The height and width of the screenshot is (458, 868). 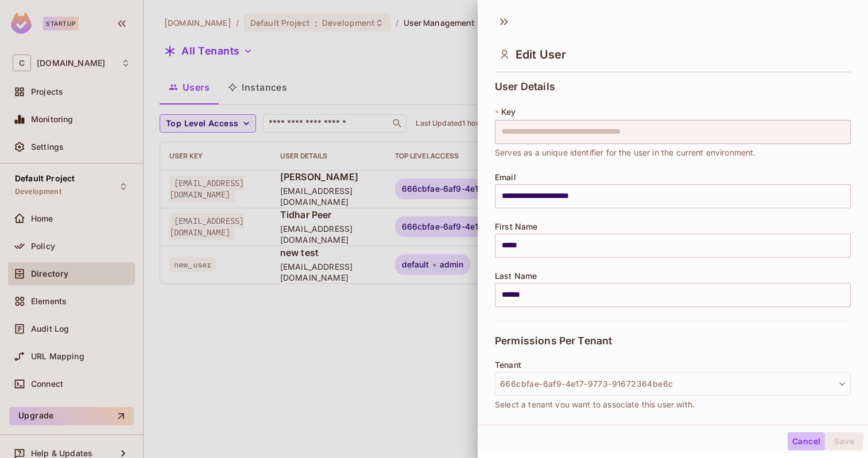 I want to click on span: Tenant, so click(x=508, y=365).